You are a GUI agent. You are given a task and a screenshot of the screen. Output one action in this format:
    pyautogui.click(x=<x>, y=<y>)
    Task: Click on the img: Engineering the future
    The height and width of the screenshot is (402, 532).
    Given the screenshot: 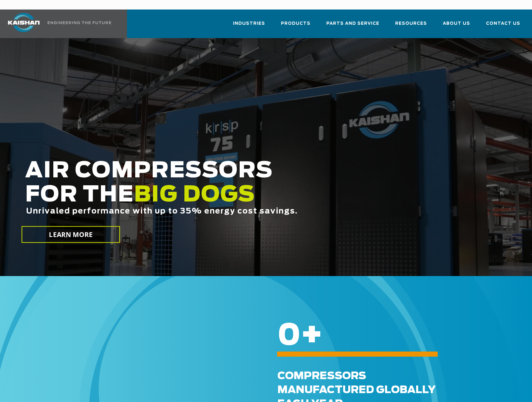 What is the action you would take?
    pyautogui.click(x=79, y=23)
    